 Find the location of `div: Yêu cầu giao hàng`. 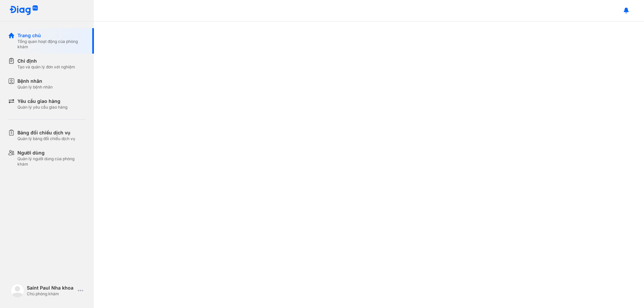

div: Yêu cầu giao hàng is located at coordinates (42, 101).